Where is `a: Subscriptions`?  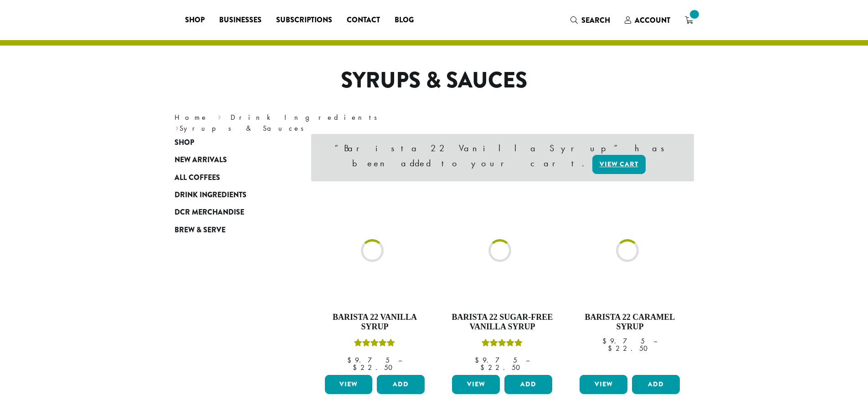 a: Subscriptions is located at coordinates (304, 20).